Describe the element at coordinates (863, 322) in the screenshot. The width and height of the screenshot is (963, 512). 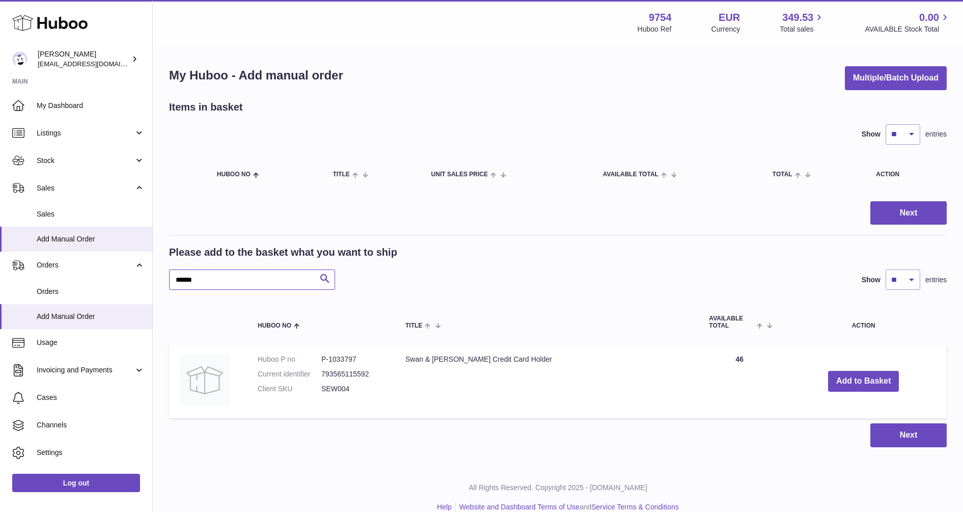
I see `th: Action` at that location.